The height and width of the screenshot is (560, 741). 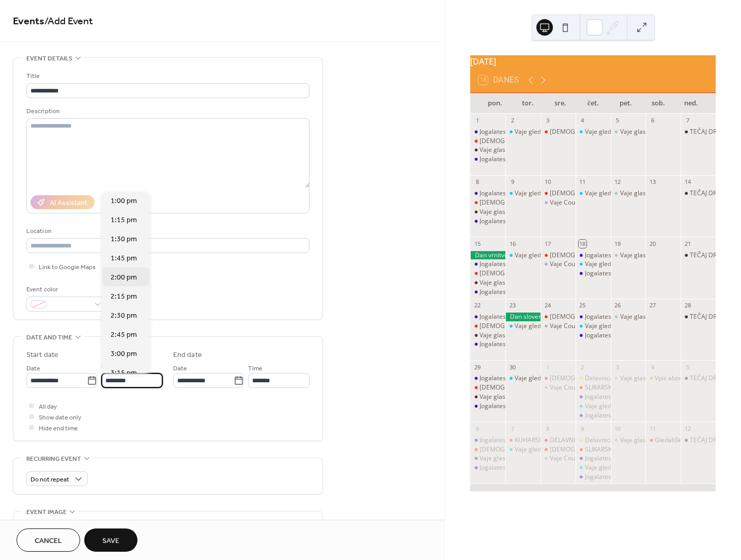 I want to click on span: Save, so click(x=111, y=540).